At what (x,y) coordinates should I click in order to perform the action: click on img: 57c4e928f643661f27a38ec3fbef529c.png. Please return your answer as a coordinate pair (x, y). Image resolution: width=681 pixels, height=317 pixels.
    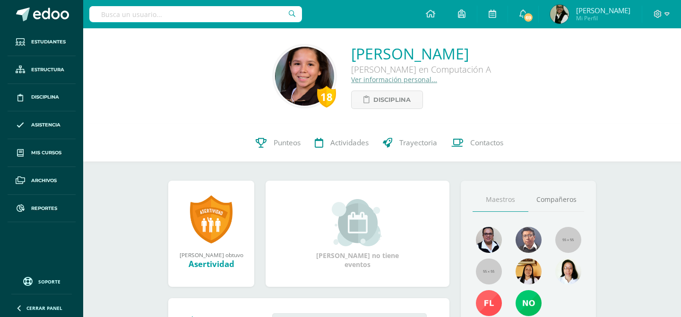
    Looking at the image, I should click on (488, 303).